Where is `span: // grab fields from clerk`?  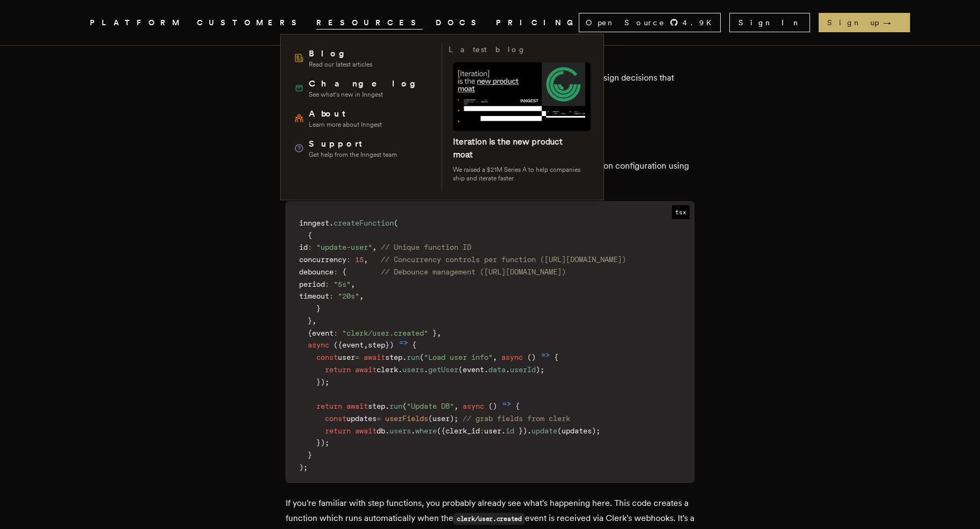 span: // grab fields from clerk is located at coordinates (516, 418).